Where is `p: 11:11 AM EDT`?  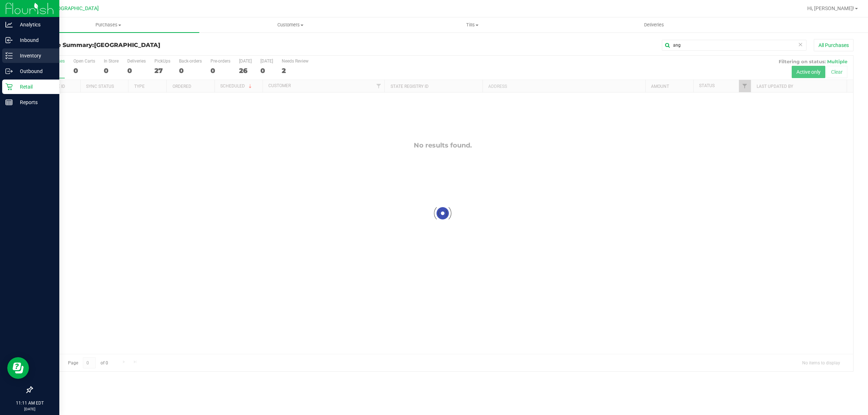
p: 11:11 AM EDT is located at coordinates (29, 403).